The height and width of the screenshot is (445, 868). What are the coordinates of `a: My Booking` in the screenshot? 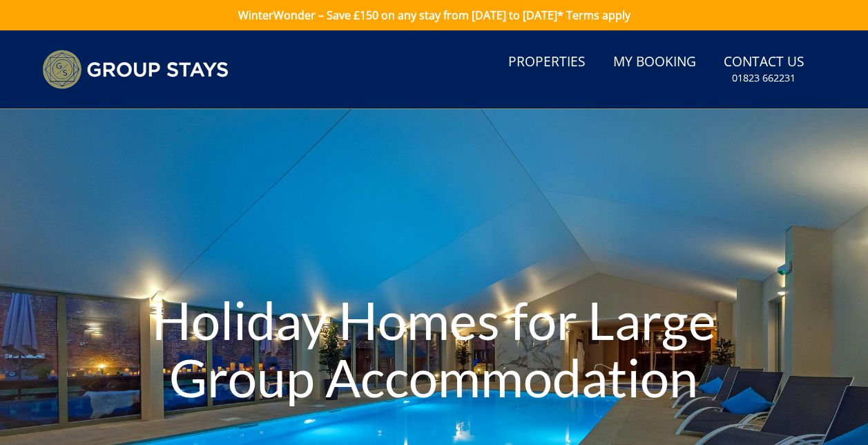 It's located at (655, 63).